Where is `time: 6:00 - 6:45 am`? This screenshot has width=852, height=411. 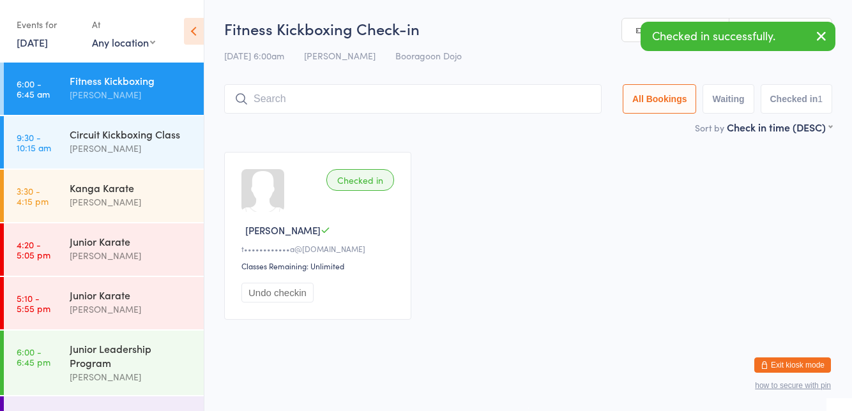
time: 6:00 - 6:45 am is located at coordinates (33, 89).